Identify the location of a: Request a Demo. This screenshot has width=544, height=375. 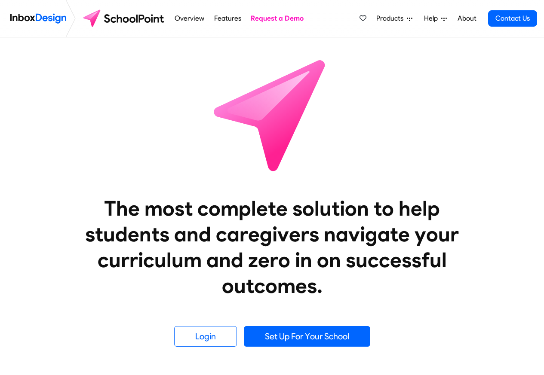
(277, 18).